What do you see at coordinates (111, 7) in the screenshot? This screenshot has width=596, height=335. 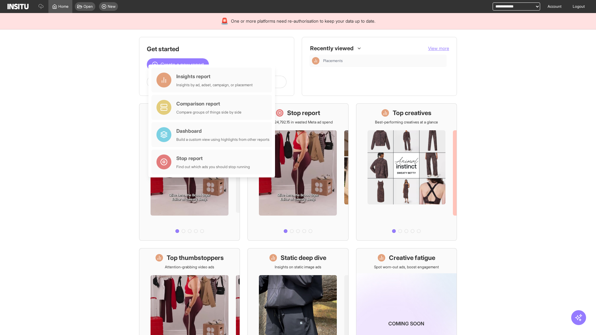 I see `span: New` at bounding box center [111, 7].